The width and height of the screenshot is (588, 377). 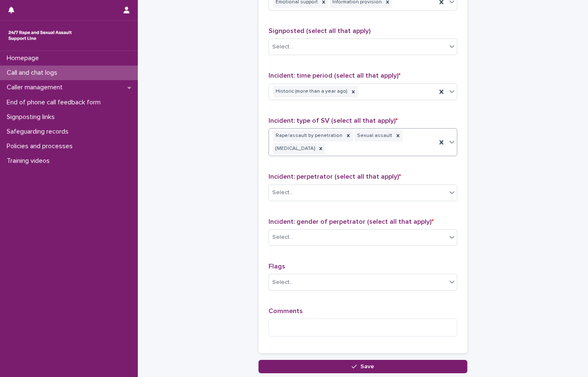 I want to click on span: Incident: time period (select all that apply), so click(x=335, y=76).